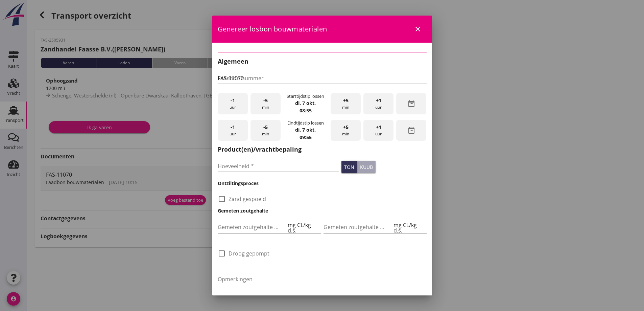  What do you see at coordinates (322, 78) in the screenshot?
I see `input: Laadbon nummer` at bounding box center [322, 78].